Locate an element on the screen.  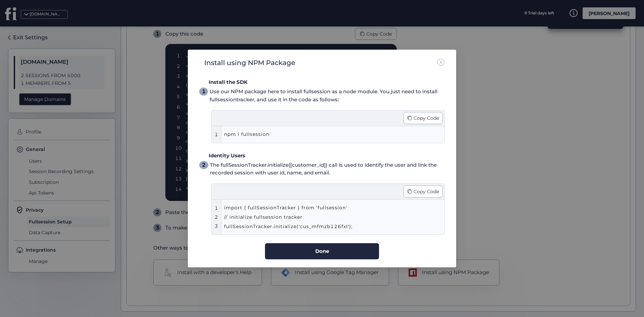
div: import { fullSessionTracker } from 'fullsession' // initialize fullsession tracker fullSessionTra... is located at coordinates (321, 217).